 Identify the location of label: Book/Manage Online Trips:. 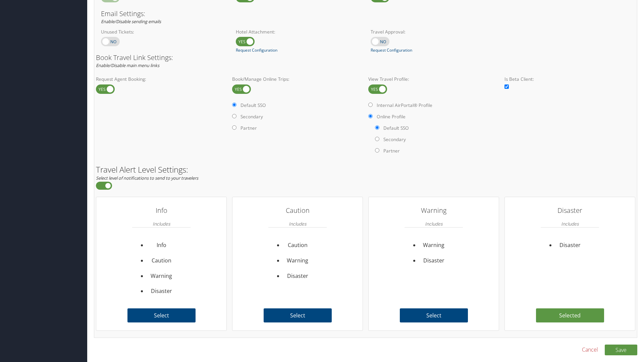
(297, 79).